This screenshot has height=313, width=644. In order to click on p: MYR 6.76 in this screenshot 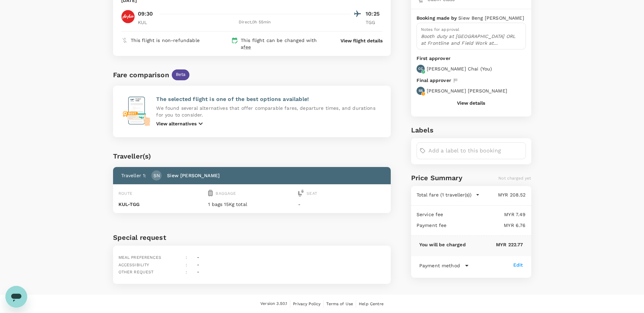, I will do `click(486, 226)`.